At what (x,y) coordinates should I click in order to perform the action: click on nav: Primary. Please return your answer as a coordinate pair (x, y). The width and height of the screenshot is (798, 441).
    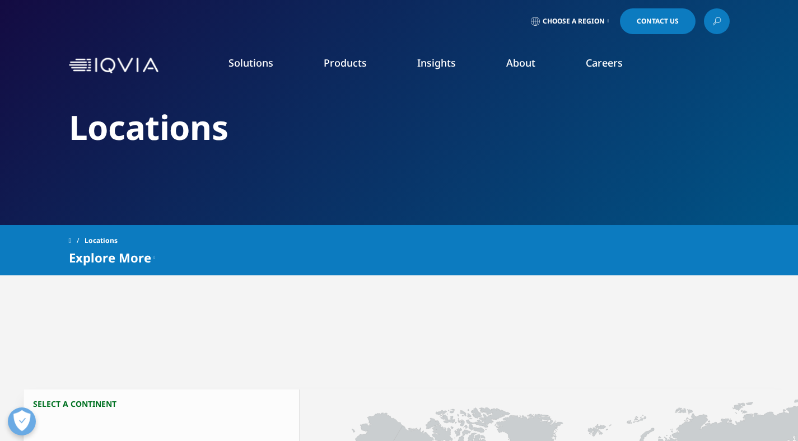
    Looking at the image, I should click on (446, 66).